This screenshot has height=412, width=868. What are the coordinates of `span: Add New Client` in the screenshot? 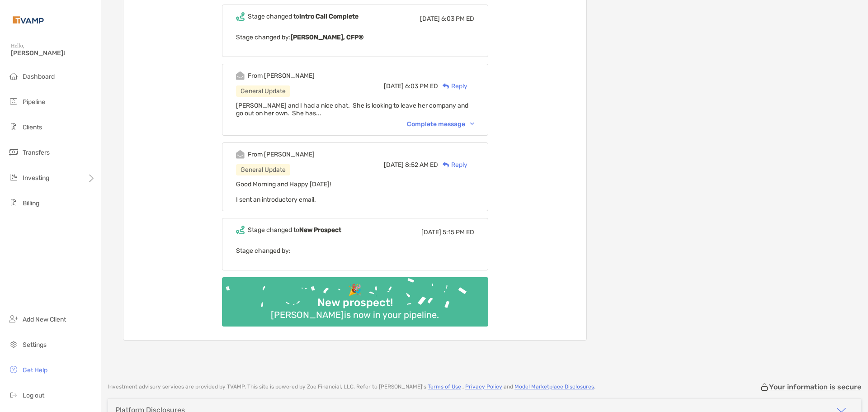 It's located at (44, 320).